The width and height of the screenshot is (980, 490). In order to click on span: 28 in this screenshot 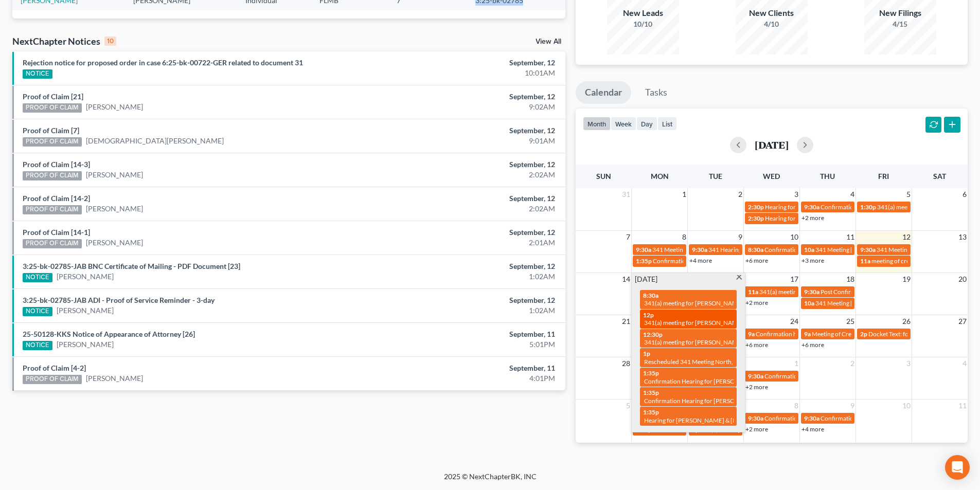, I will do `click(626, 363)`.